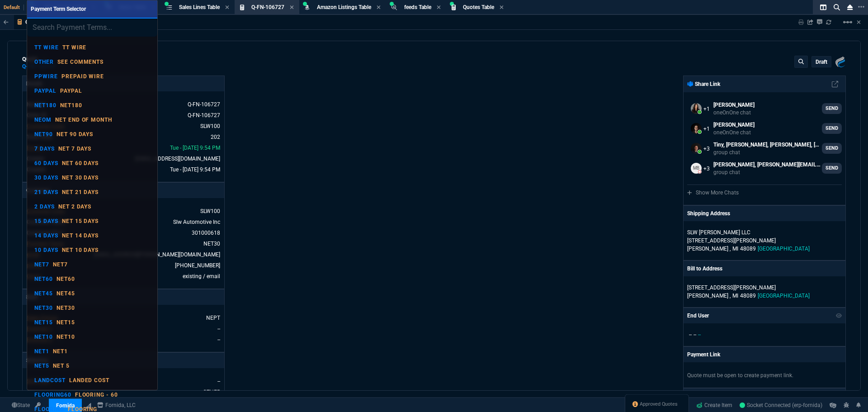 This screenshot has width=868, height=412. I want to click on p: Net 15 days, so click(80, 221).